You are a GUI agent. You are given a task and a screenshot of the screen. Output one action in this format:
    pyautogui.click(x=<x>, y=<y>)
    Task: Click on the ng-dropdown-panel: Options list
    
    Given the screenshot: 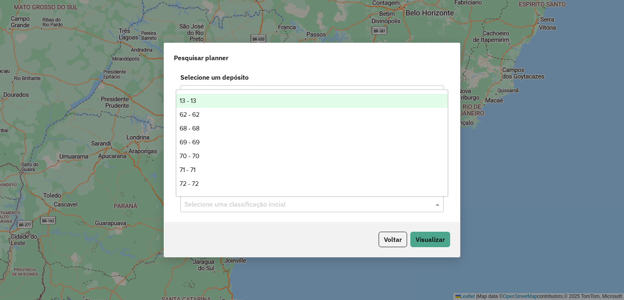 What is the action you would take?
    pyautogui.click(x=312, y=143)
    